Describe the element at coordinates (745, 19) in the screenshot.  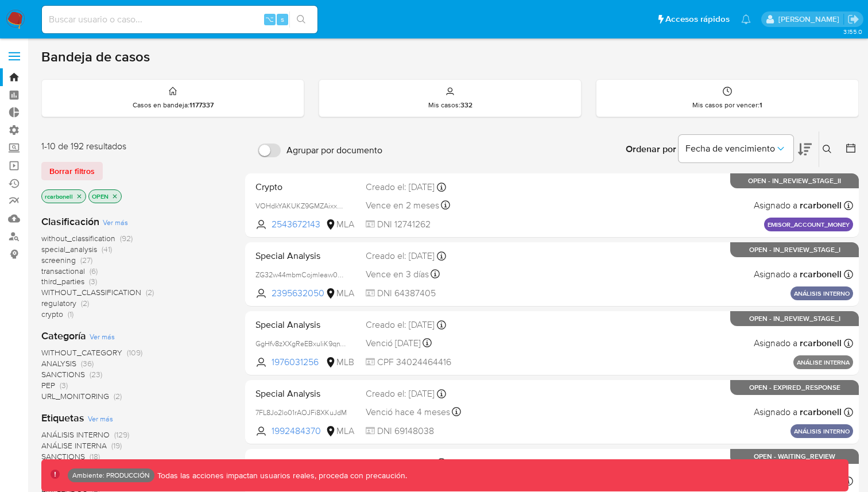
I see `a: Notificaciones` at that location.